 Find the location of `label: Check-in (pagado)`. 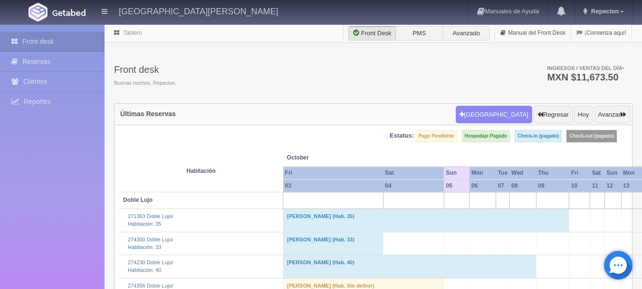

label: Check-in (pagado) is located at coordinates (538, 136).